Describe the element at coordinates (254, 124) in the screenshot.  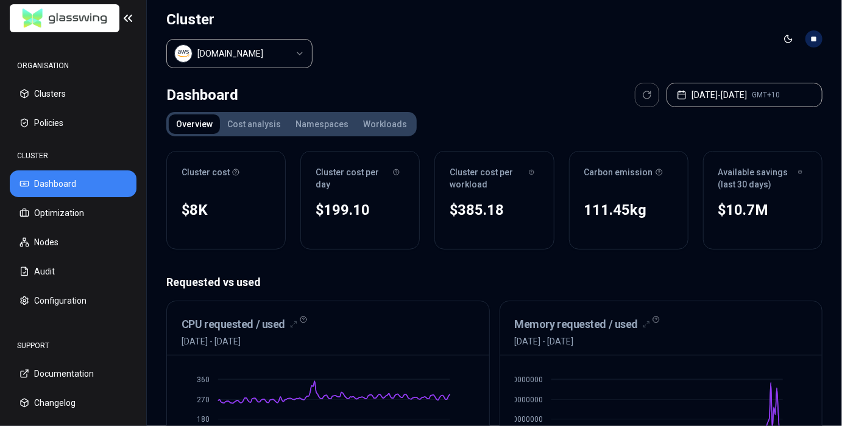
I see `button: Cost analysis` at that location.